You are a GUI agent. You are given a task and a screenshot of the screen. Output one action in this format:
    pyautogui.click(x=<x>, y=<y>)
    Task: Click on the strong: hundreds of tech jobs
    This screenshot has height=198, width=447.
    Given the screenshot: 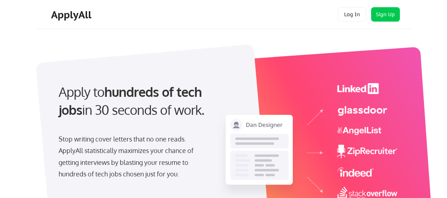 What is the action you would take?
    pyautogui.click(x=132, y=100)
    